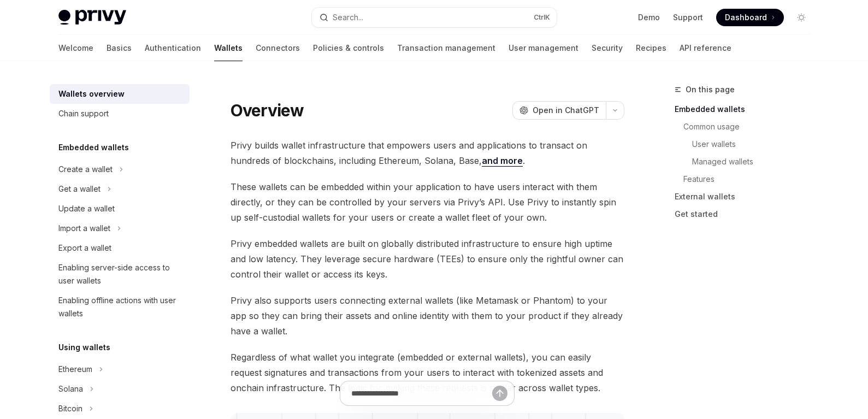 Image resolution: width=868 pixels, height=419 pixels. What do you see at coordinates (120, 94) in the screenshot?
I see `a: Wallets overview` at bounding box center [120, 94].